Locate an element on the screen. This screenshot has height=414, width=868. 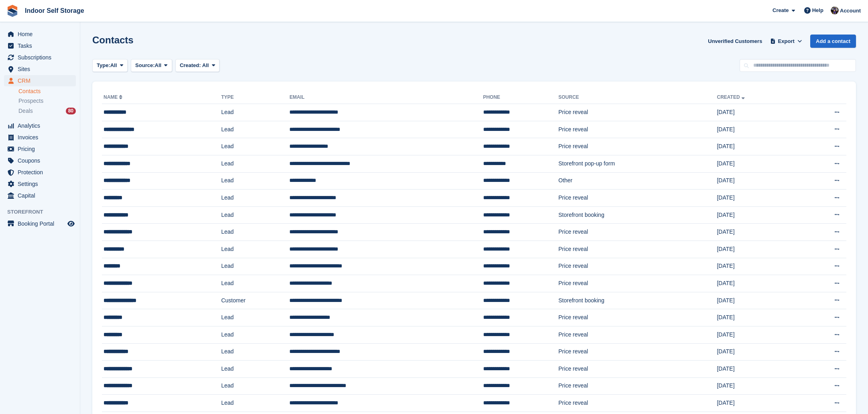
th: Phone is located at coordinates (521, 98).